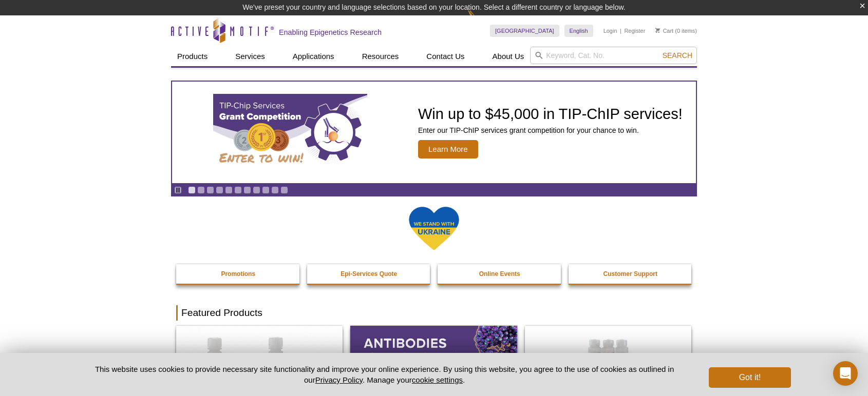 This screenshot has height=396, width=868. What do you see at coordinates (193, 56) in the screenshot?
I see `a: Products` at bounding box center [193, 56].